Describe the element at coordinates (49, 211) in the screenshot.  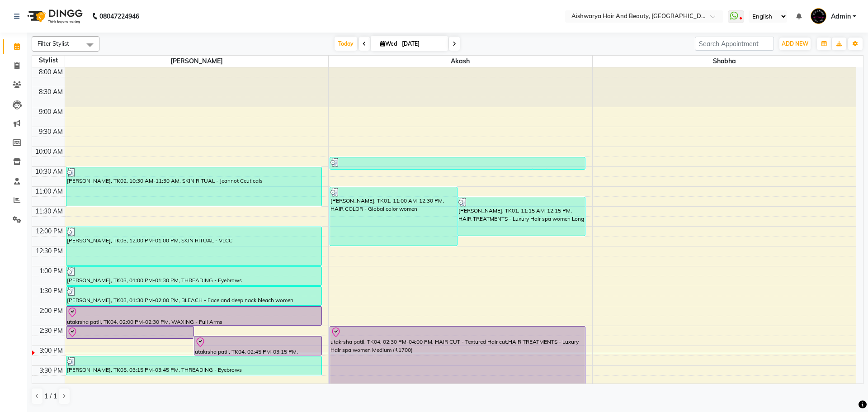
I see `div: 11:30 AM` at that location.